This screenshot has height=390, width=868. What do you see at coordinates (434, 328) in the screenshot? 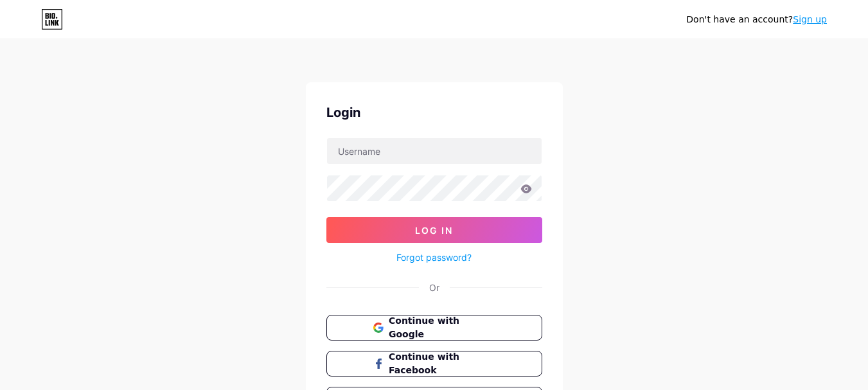
I see `a: Continue with Google` at bounding box center [434, 328].